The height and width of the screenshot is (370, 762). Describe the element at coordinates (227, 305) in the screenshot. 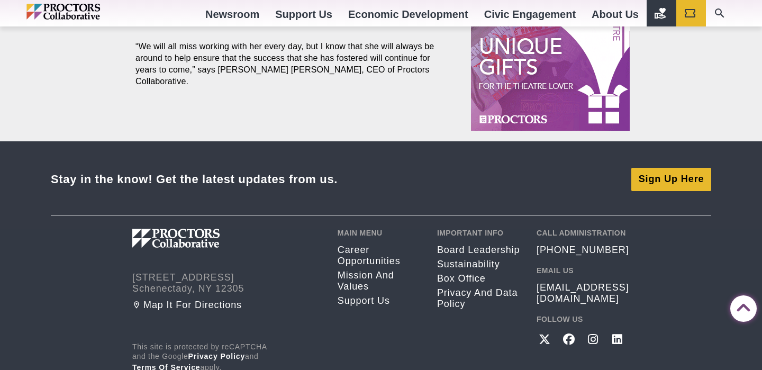

I see `a: Map it for directions` at that location.